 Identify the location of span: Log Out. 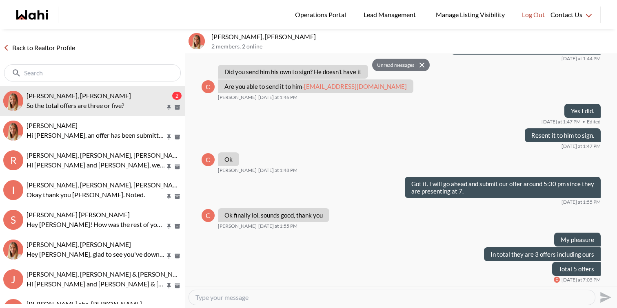
(533, 15).